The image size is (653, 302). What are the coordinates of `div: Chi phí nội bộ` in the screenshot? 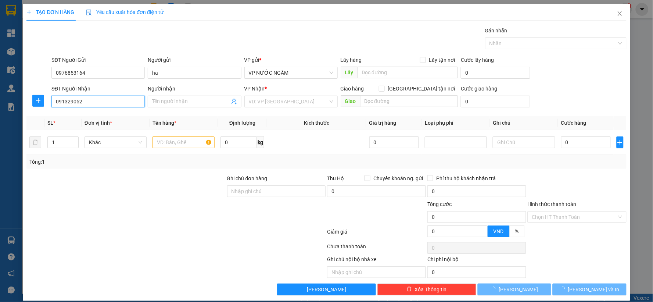 It's located at (477, 261).